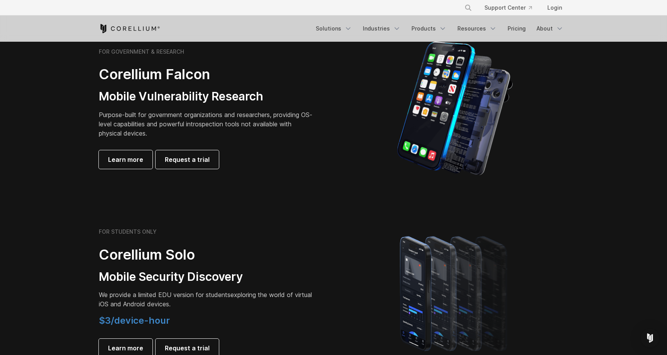 The width and height of the screenshot is (667, 355). I want to click on a: Login, so click(555, 8).